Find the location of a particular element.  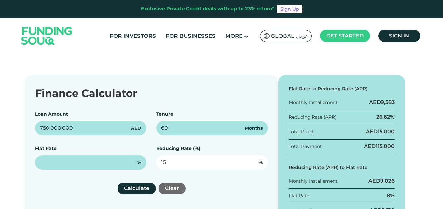

label: Loan Amount is located at coordinates (51, 114).